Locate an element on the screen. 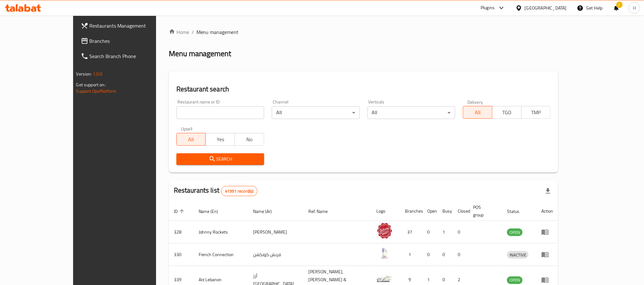  h2: Restaurants list is located at coordinates (216, 190).